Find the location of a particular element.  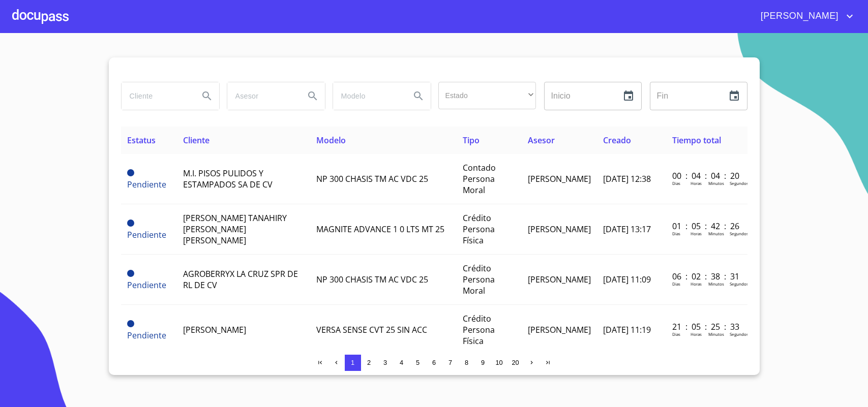

span: M.I. PISOS PULIDOS Y ESTAMPADOS SA DE CV is located at coordinates (228, 179).